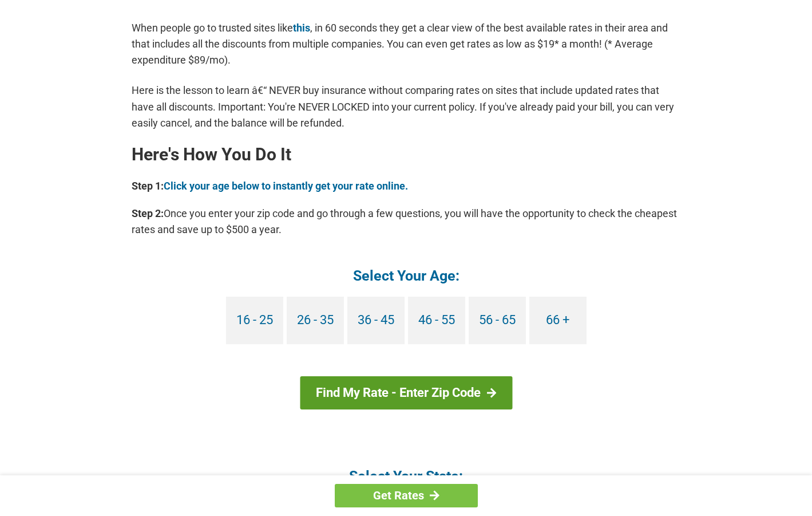  I want to click on p: Here is the lesson to learn â€“ NEVER buy insurance without comparing rates on sites that include..., so click(407, 107).